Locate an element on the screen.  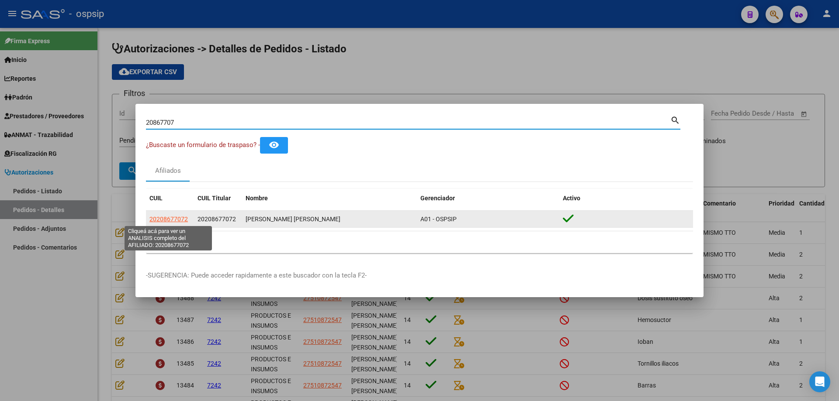
div: Open Intercom Messenger is located at coordinates (820, 382).